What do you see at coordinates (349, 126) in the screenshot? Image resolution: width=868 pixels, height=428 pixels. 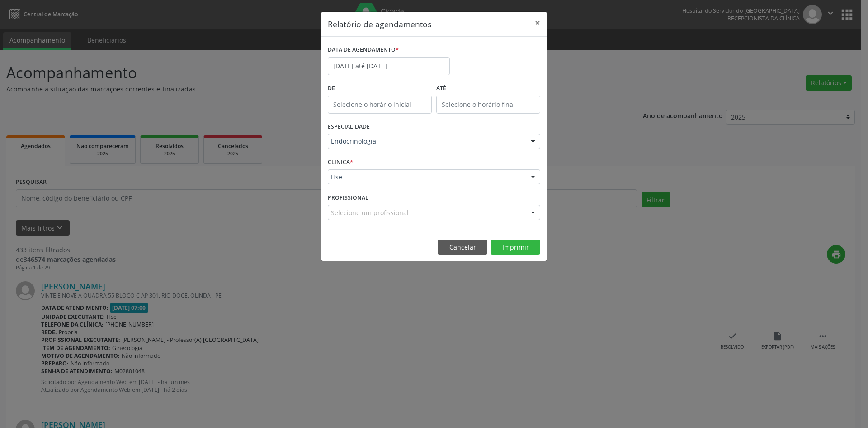 I see `label: ESPECIALIDADE` at bounding box center [349, 126].